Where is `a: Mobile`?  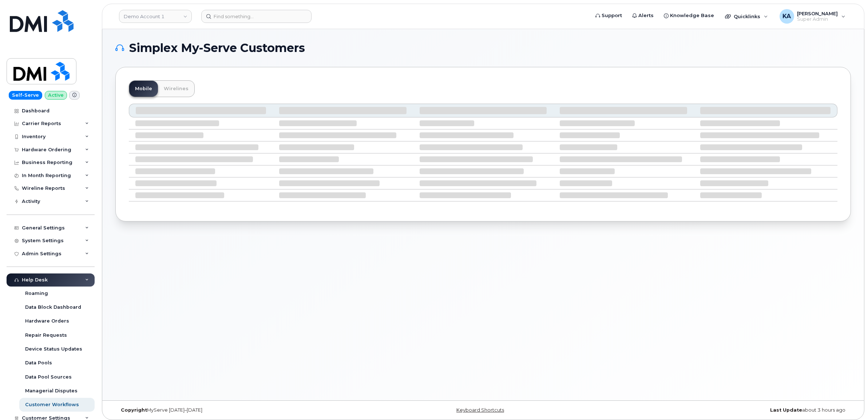 a: Mobile is located at coordinates (143, 88).